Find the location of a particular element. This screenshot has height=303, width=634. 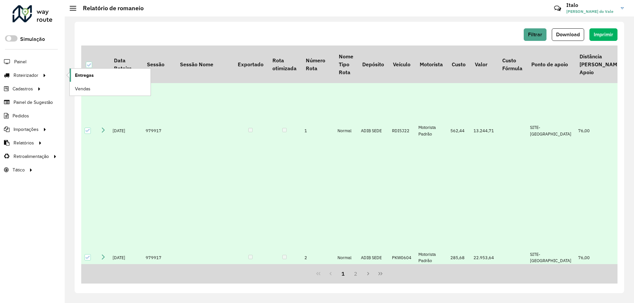

button: 1 is located at coordinates (343, 274).